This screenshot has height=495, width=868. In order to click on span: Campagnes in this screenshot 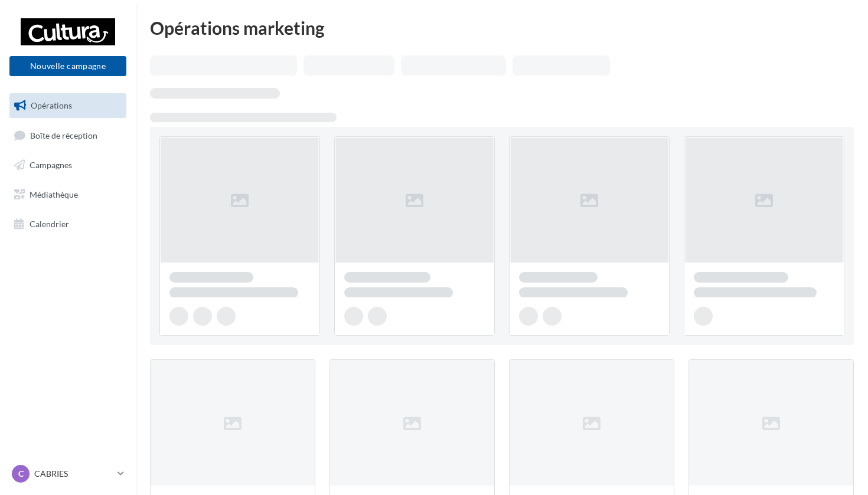, I will do `click(51, 164)`.